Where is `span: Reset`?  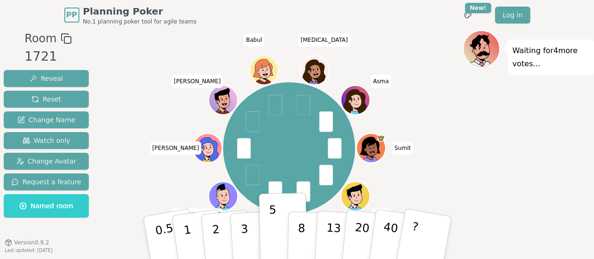
span: Reset is located at coordinates (46, 99).